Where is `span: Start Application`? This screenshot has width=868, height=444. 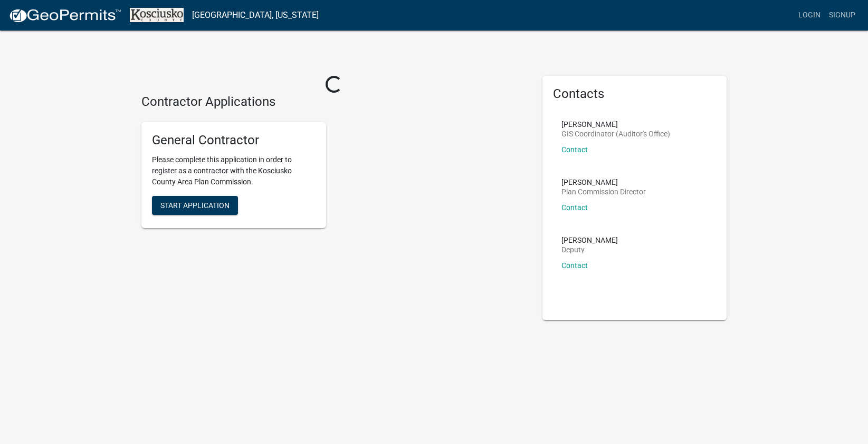 span: Start Application is located at coordinates (194, 205).